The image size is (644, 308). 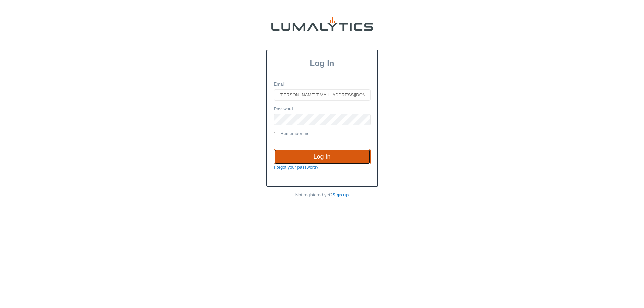 What do you see at coordinates (276, 134) in the screenshot?
I see `input: Remember me` at bounding box center [276, 134].